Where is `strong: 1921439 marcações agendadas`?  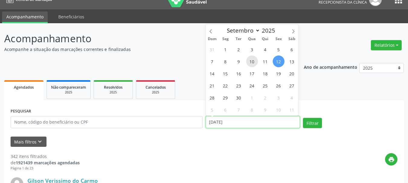 strong: 1921439 marcações agendadas is located at coordinates (48, 163).